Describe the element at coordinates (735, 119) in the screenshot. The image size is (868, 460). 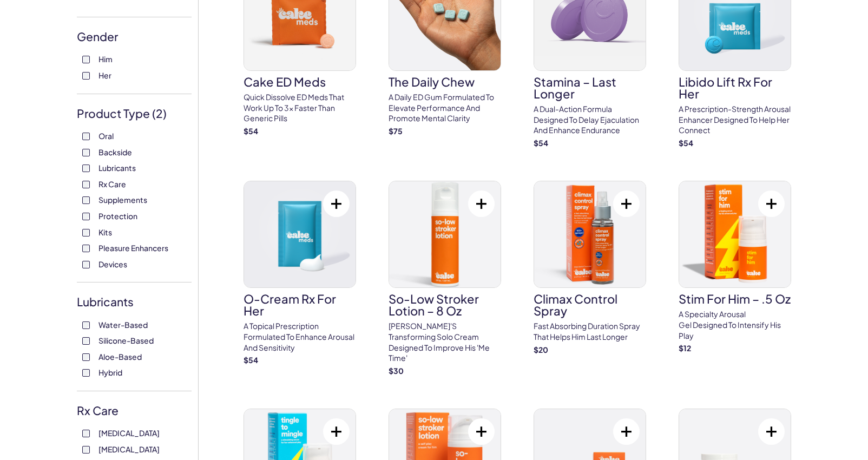
I see `p: A prescription-strength arousal enhancer designed to help her connect` at that location.